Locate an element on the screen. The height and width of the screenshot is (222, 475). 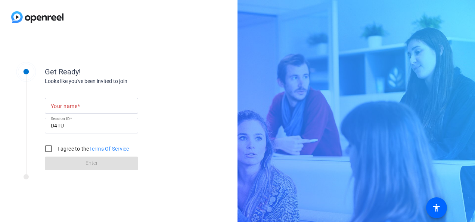
a: Terms Of Service is located at coordinates (109, 149).